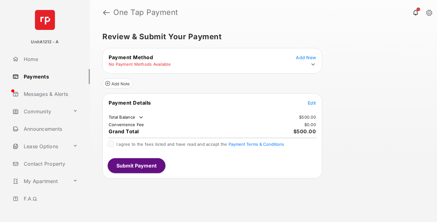 This screenshot has width=437, height=222. Describe the element at coordinates (146, 12) in the screenshot. I see `strong: One Tap Payment` at that location.